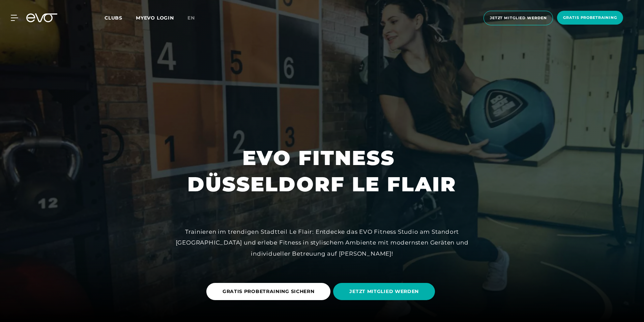  What do you see at coordinates (155, 18) in the screenshot?
I see `a: MYEVO LOGIN` at bounding box center [155, 18].